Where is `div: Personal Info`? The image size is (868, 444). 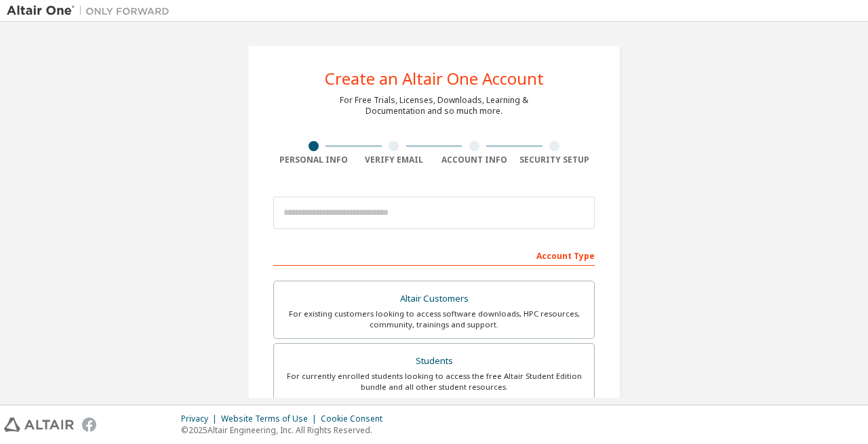 div: Personal Info is located at coordinates (313, 160).